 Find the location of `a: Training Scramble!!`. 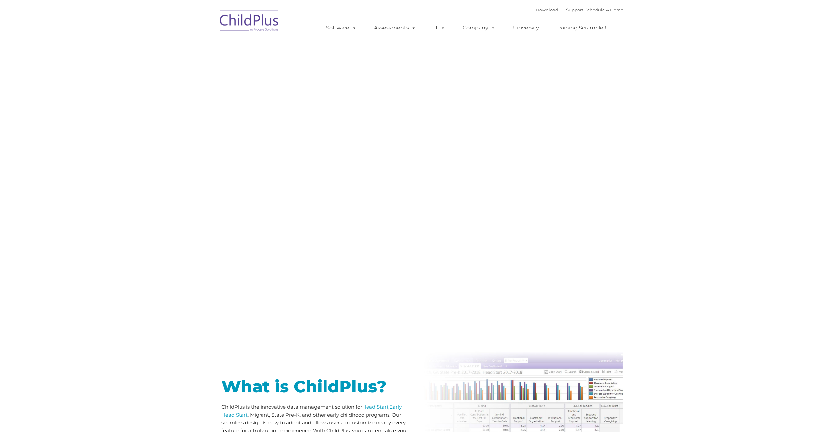

a: Training Scramble!! is located at coordinates (581, 28).